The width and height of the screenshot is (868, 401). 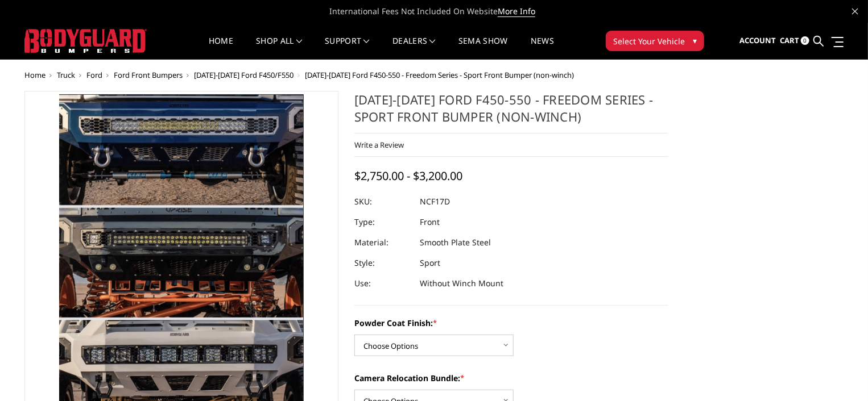 I want to click on span: $2,750.00 - $3,200.00, so click(x=408, y=175).